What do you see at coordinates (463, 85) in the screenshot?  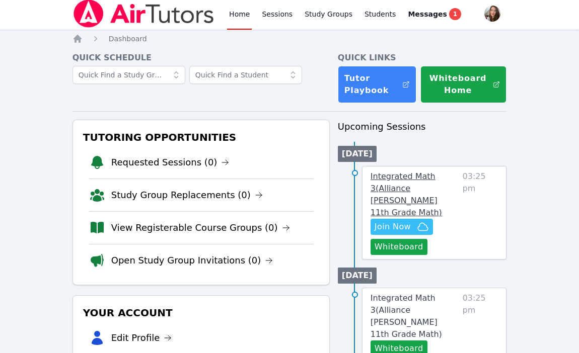 I see `button: Whiteboard Home` at bounding box center [463, 85].